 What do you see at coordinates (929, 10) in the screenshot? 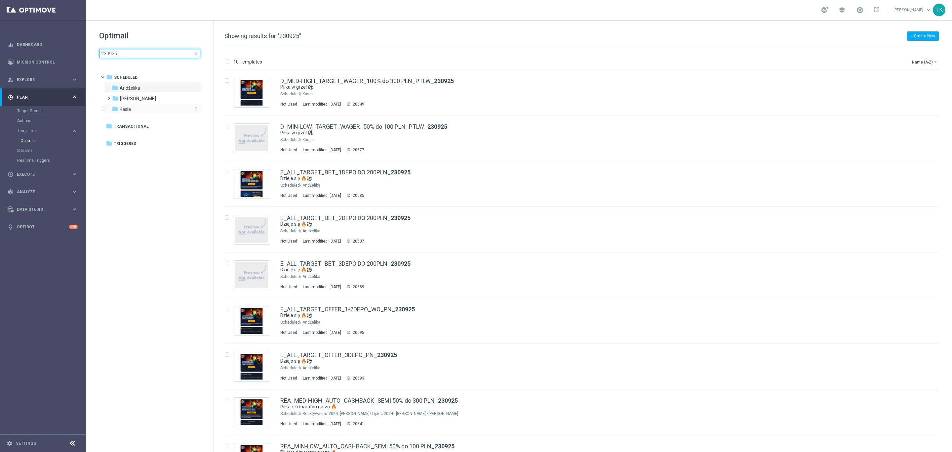
I see `span: keyboard_arrow_down` at bounding box center [929, 10].